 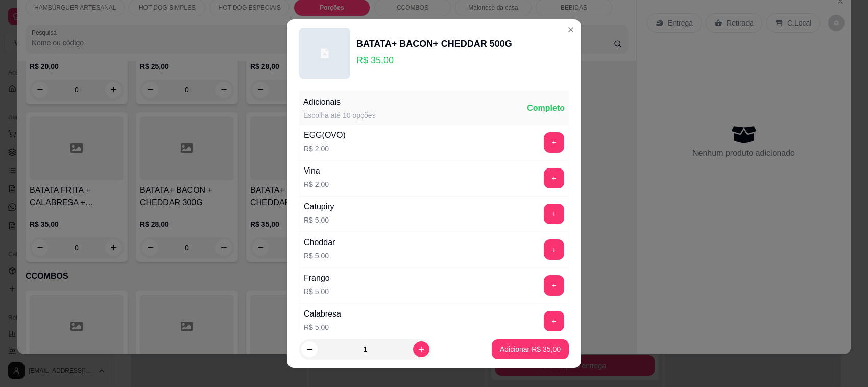 What do you see at coordinates (530, 349) in the screenshot?
I see `p: Adicionar R$ 35,00` at bounding box center [530, 349].